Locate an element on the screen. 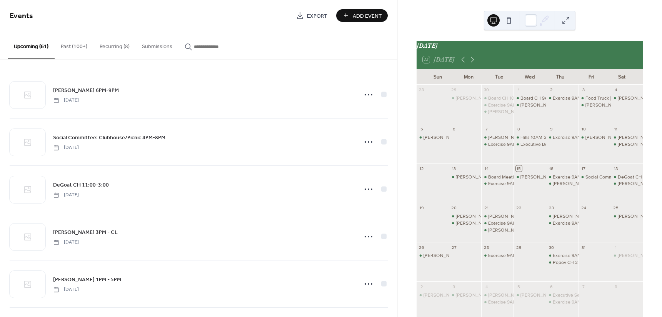 The image size is (662, 317). div: 13 is located at coordinates (454, 168).